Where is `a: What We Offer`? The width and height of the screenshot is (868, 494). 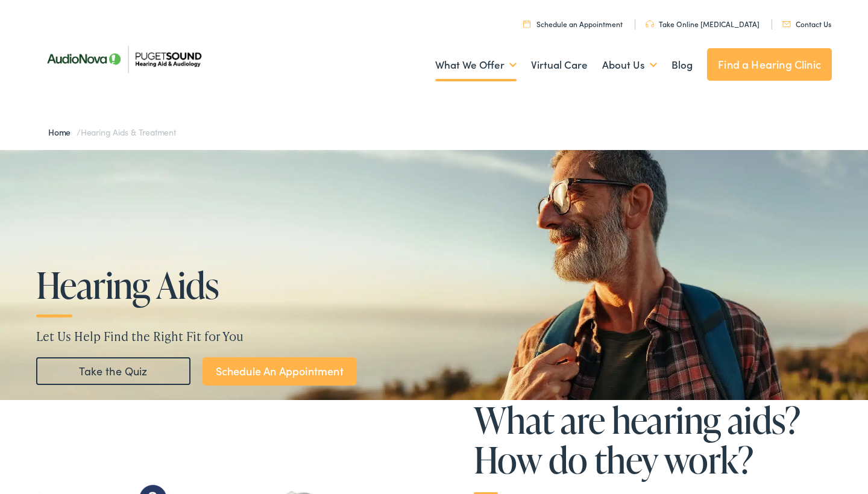
a: What We Offer is located at coordinates (475, 65).